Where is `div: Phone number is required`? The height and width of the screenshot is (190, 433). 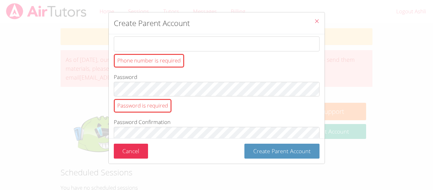 div: Phone number is required is located at coordinates (149, 60).